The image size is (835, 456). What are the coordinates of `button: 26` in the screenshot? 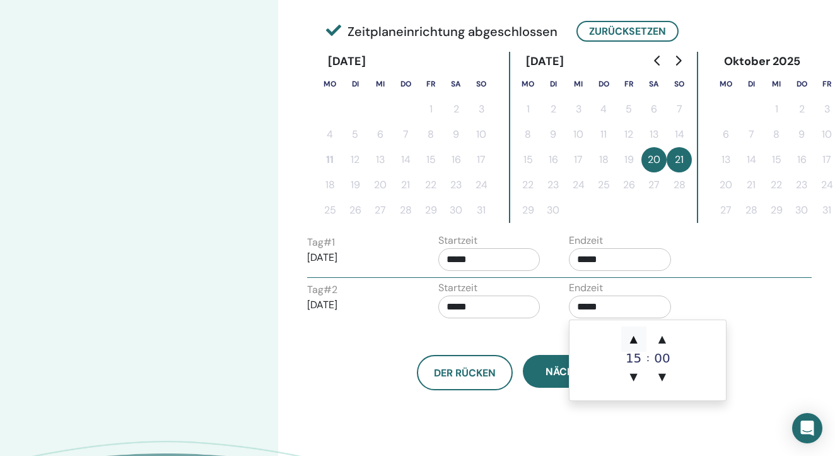 It's located at (355, 210).